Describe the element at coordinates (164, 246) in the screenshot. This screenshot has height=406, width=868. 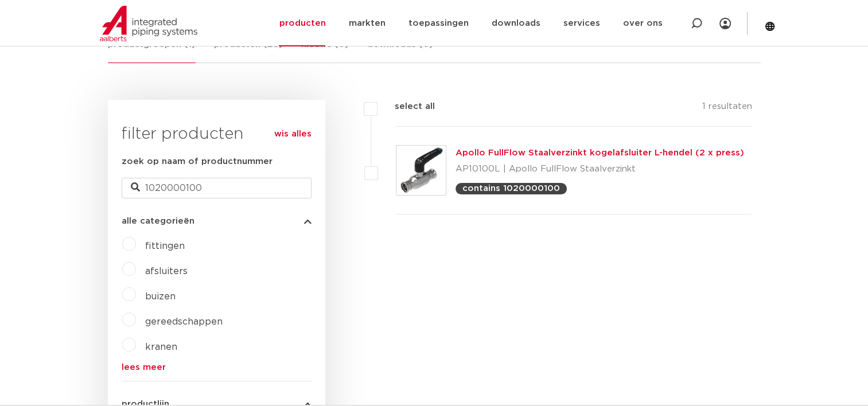
I see `span: fittingen` at that location.